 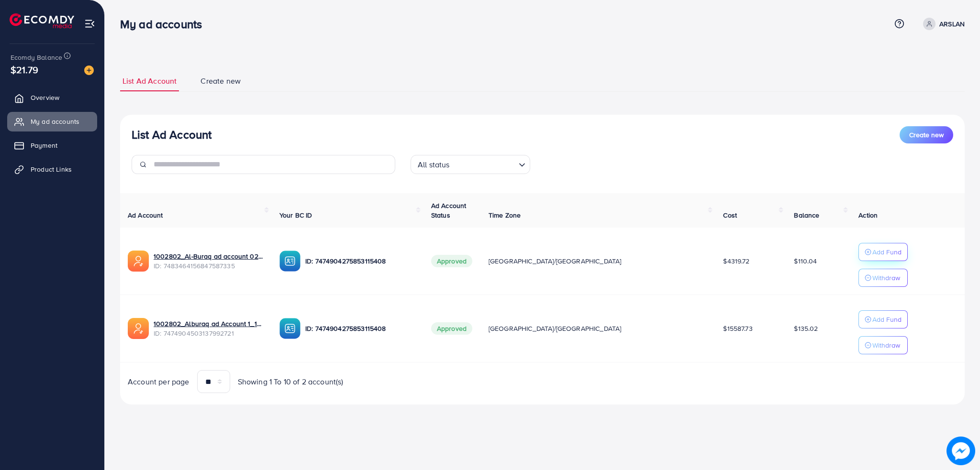 I want to click on span: $135.02, so click(x=806, y=328).